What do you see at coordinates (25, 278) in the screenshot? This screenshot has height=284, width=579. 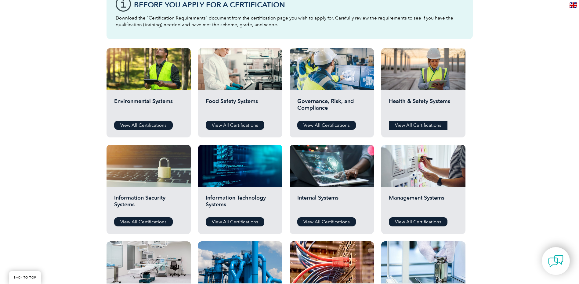 I see `a: BACK TO TOP` at bounding box center [25, 278].